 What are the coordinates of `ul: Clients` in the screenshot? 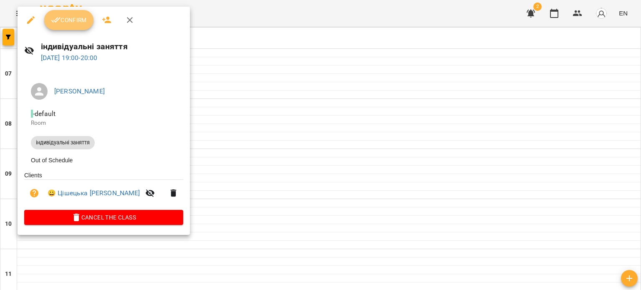 It's located at (103, 190).